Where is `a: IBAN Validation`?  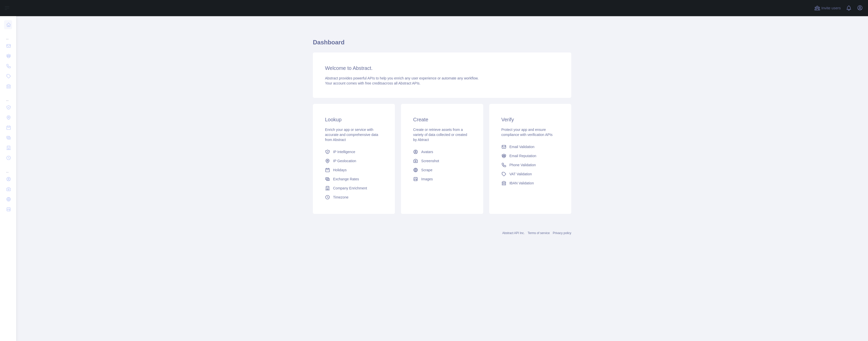 a: IBAN Validation is located at coordinates (530, 183).